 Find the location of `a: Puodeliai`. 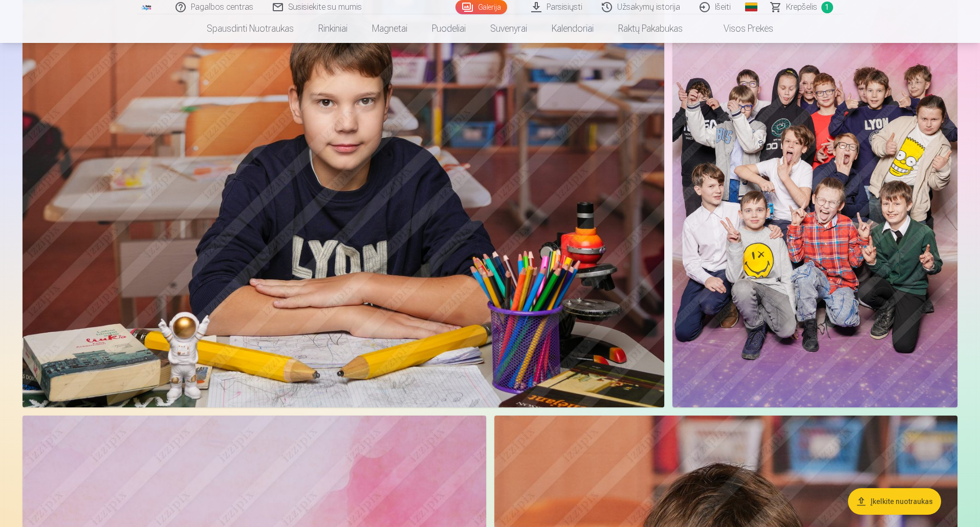

a: Puodeliai is located at coordinates (449, 29).